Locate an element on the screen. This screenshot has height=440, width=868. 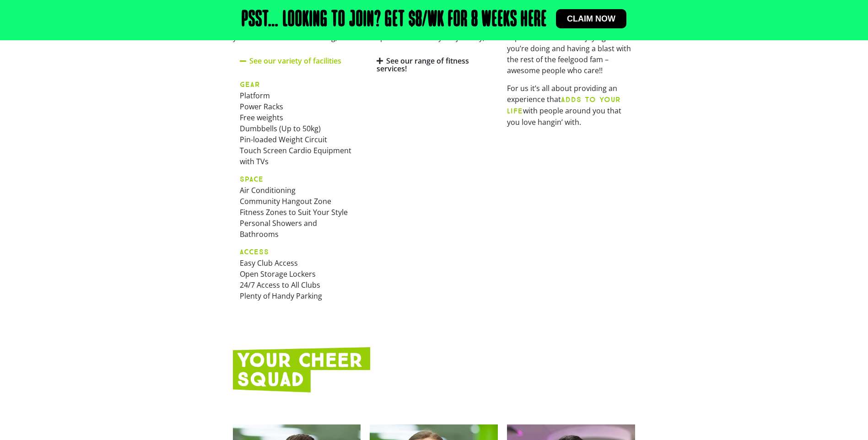
div: See our range of fitness services! is located at coordinates (434, 65).